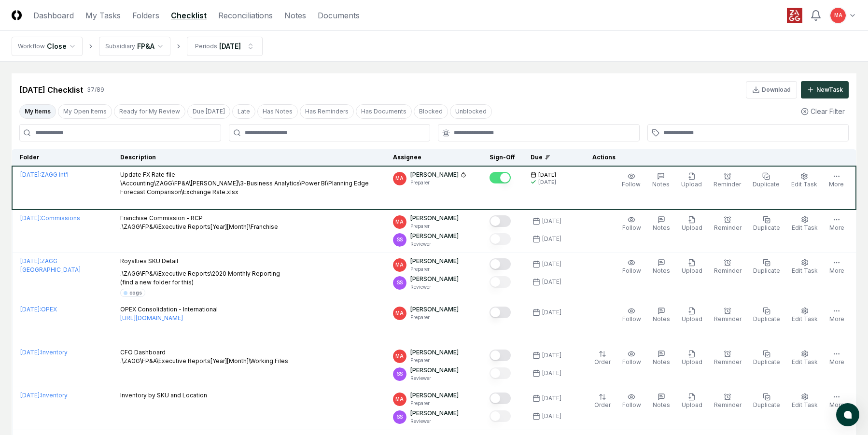 The height and width of the screenshot is (435, 868). What do you see at coordinates (137, 47) in the screenshot?
I see `nav: breadcrumb` at bounding box center [137, 47].